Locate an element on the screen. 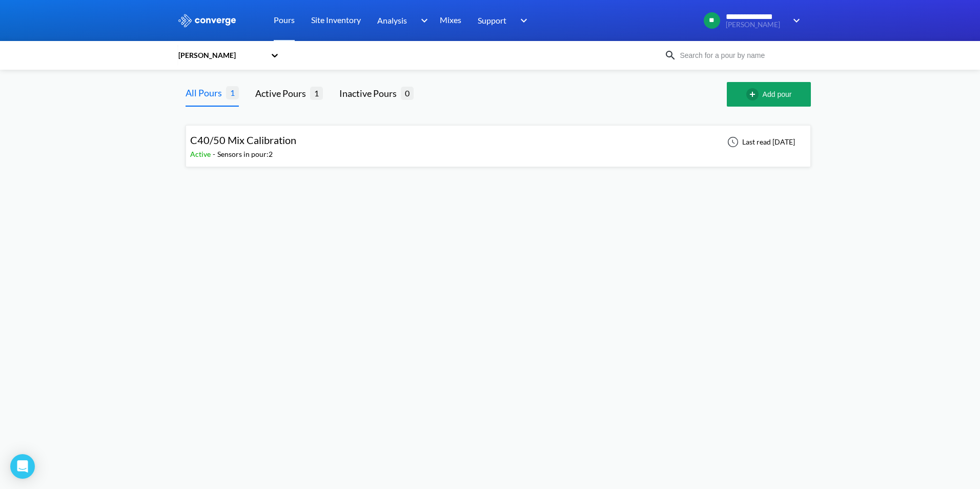  button: Add pour is located at coordinates (769, 95).